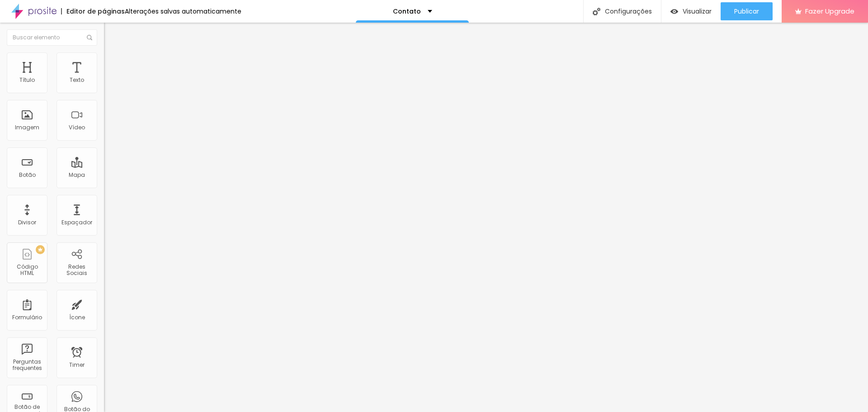 Image resolution: width=868 pixels, height=412 pixels. What do you see at coordinates (183, 11) in the screenshot?
I see `div: Alterações salvas automaticamente` at bounding box center [183, 11].